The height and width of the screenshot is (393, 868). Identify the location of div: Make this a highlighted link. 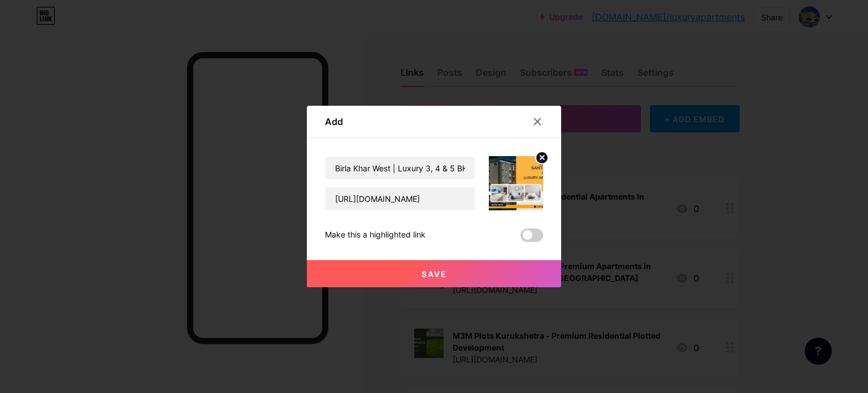
(375, 235).